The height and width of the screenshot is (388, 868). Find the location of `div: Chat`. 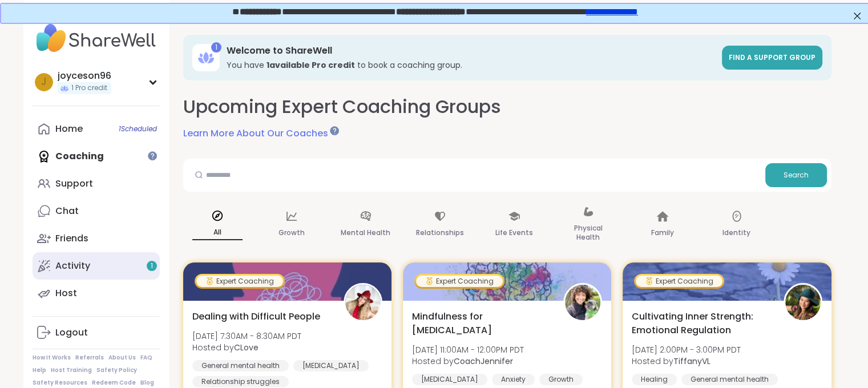

div: Chat is located at coordinates (67, 211).